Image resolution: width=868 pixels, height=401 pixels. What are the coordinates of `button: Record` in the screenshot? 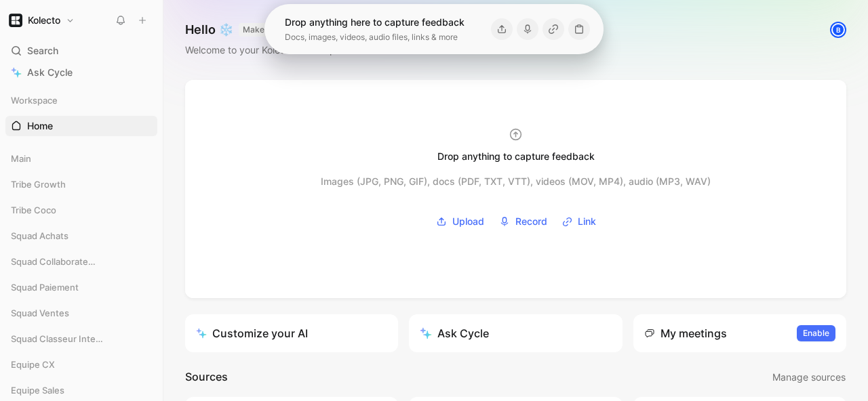 It's located at (523, 222).